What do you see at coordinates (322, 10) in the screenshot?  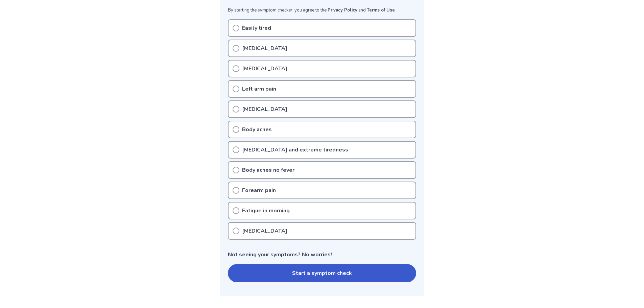 I see `p: By starting the symptom checker, you agree to the and` at bounding box center [322, 10].